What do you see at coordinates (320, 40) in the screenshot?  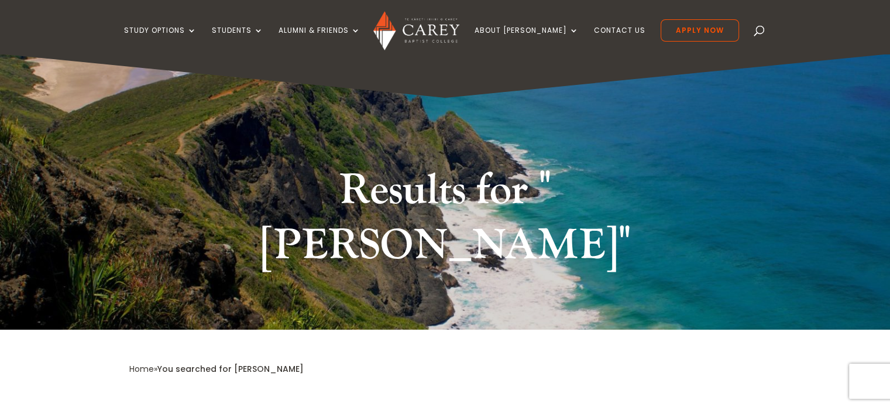 I see `a: Alumni & Friends` at bounding box center [320, 40].